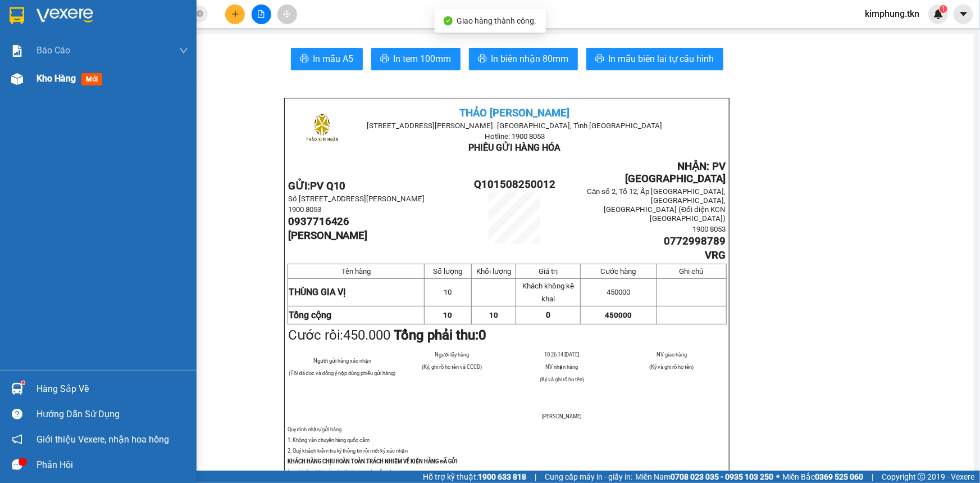  I want to click on span: Cước hàng, so click(619, 271).